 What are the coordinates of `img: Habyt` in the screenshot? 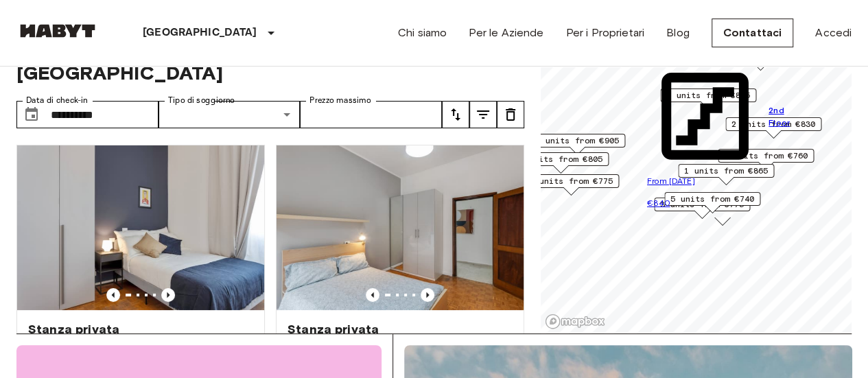 It's located at (57, 31).